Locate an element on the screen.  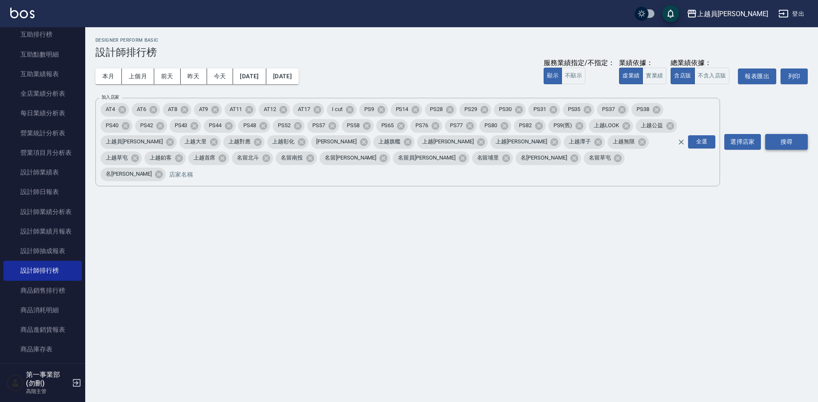
div: PS28 is located at coordinates (440, 110).